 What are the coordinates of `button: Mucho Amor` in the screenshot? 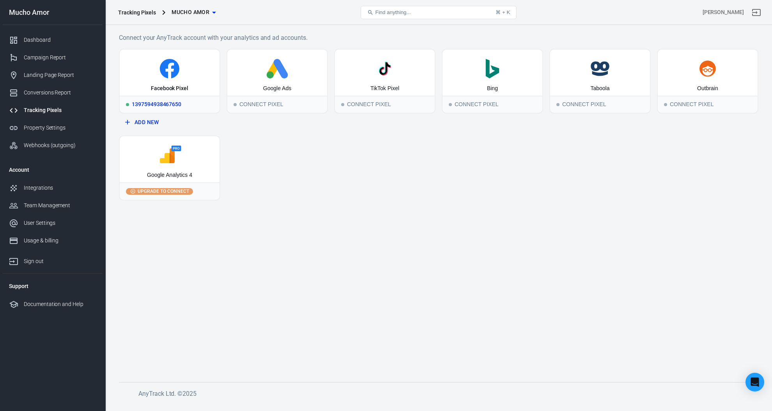 It's located at (193, 12).